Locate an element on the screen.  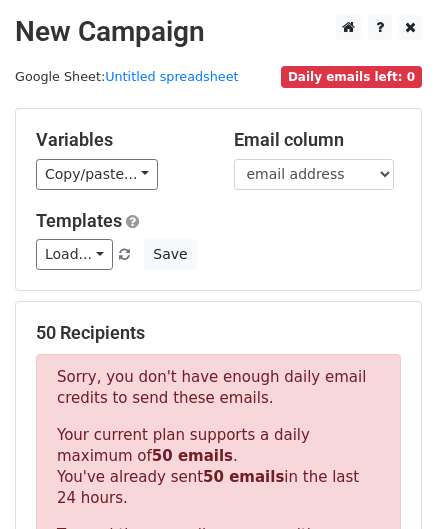
a: Templates is located at coordinates (79, 220).